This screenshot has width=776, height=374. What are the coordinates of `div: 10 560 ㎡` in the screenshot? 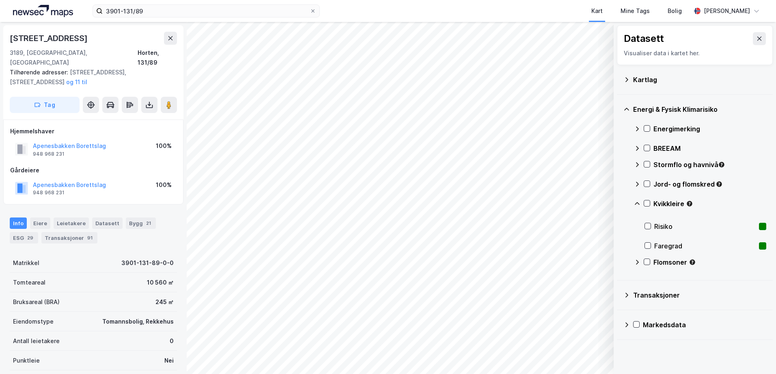 It's located at (160, 282).